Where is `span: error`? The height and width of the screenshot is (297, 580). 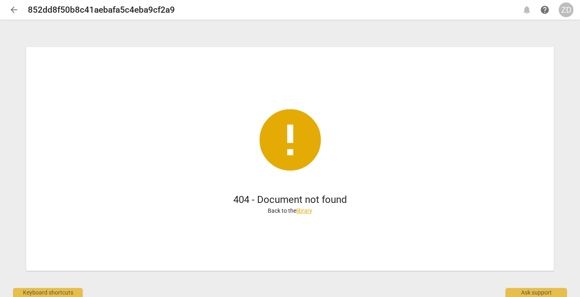
span: error is located at coordinates (290, 140).